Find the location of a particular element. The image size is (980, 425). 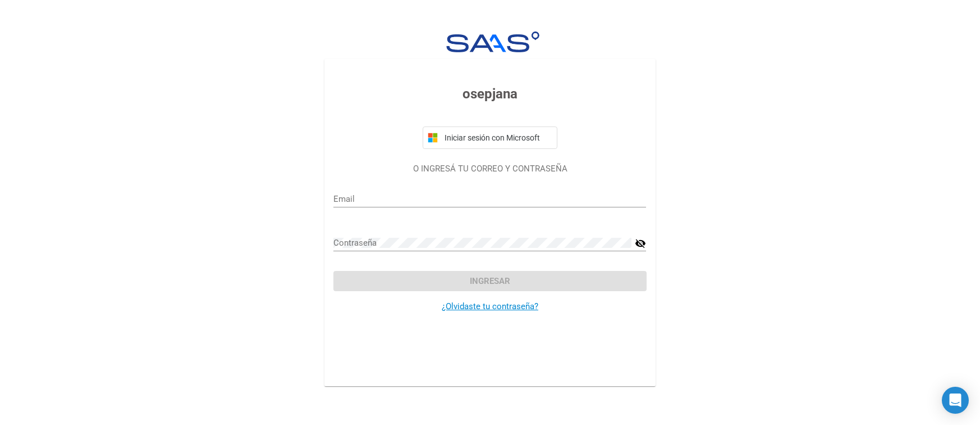

a: ¿Olvidaste tu contraseña? is located at coordinates (490, 306).